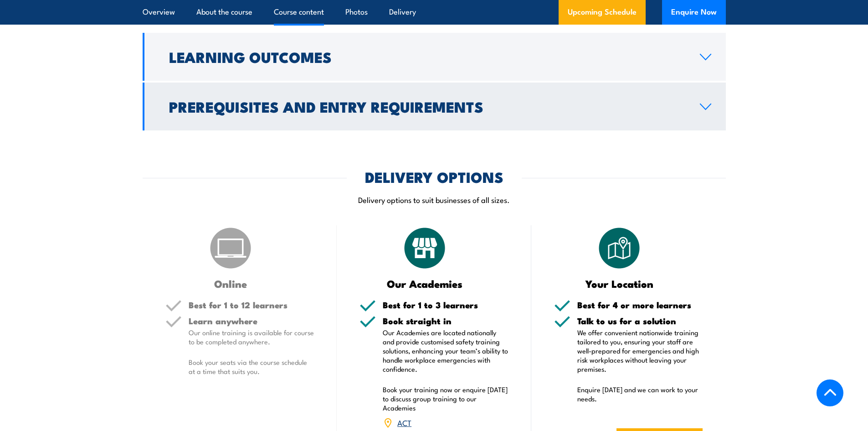  I want to click on h5: Book straight in, so click(446, 320).